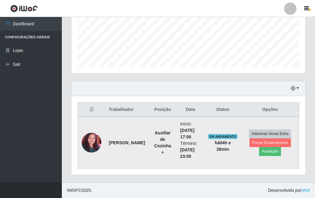 This screenshot has height=198, width=315. Describe the element at coordinates (163, 143) in the screenshot. I see `strong: Auxiliar de Cozinha +` at that location.